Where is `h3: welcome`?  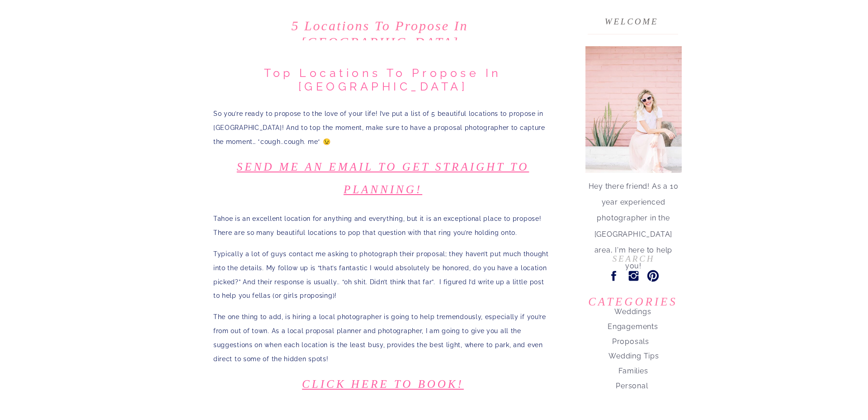
h3: welcome is located at coordinates (631, 18).